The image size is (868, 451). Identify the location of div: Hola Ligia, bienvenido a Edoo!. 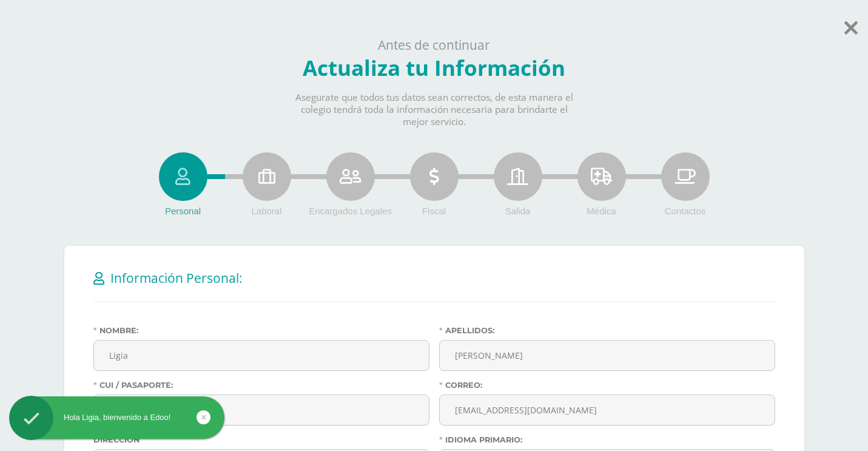
(117, 417).